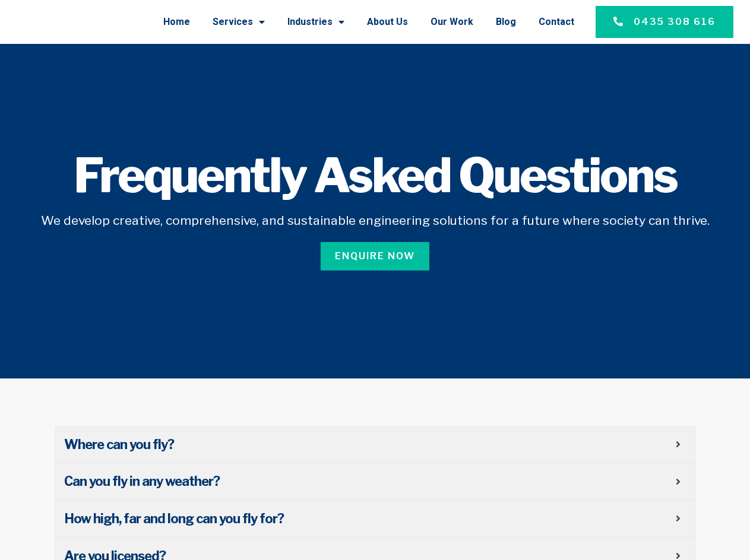 The width and height of the screenshot is (750, 560). I want to click on img: Final-Logo copy, so click(67, 22).